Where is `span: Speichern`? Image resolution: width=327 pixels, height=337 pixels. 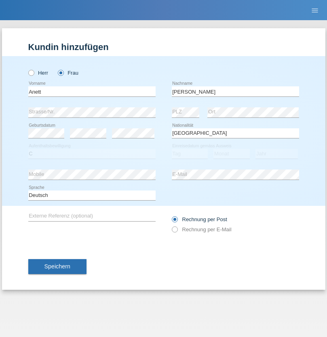
span: Speichern is located at coordinates (57, 266).